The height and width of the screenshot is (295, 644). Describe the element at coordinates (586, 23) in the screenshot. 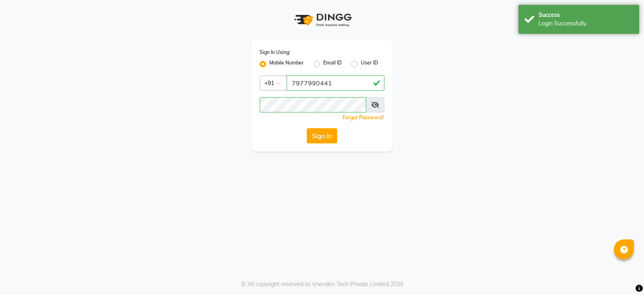

I see `div: Login Successfully.` at that location.